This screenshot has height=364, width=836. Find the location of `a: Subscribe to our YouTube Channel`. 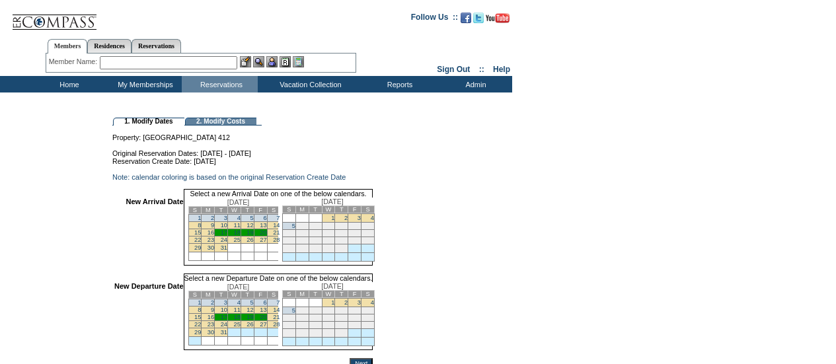

a: Subscribe to our YouTube Channel is located at coordinates (498, 20).